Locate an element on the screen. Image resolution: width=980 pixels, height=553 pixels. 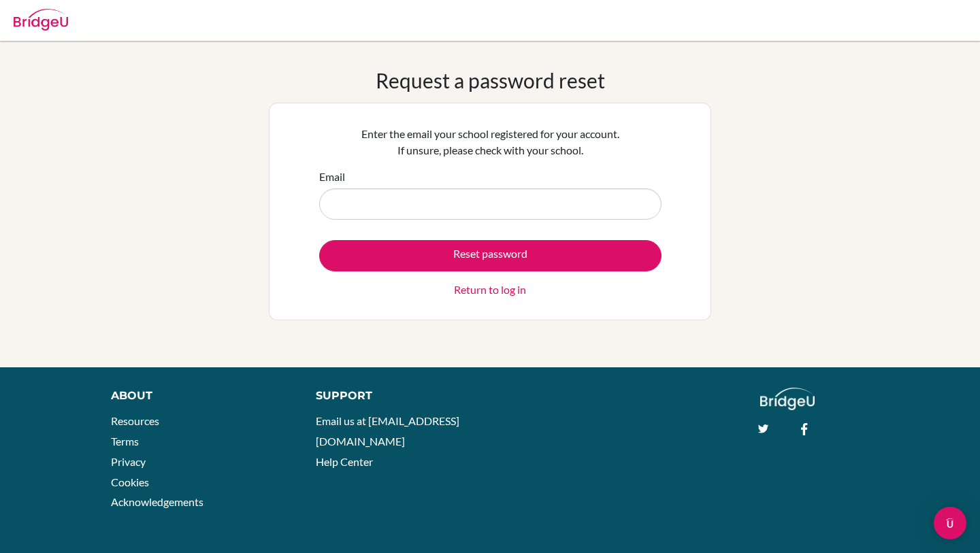
h1: Request a password reset is located at coordinates (490, 80).